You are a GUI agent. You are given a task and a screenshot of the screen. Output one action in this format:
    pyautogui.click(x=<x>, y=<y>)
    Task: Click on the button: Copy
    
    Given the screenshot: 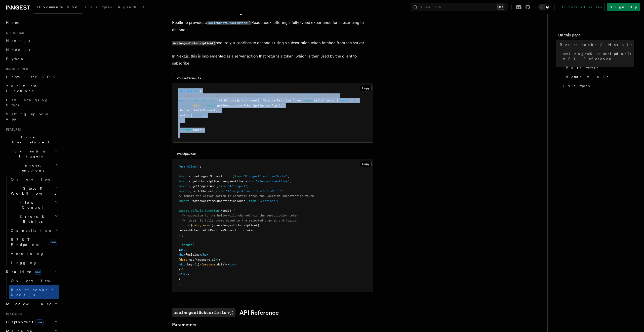 What is the action you would take?
    pyautogui.click(x=366, y=88)
    